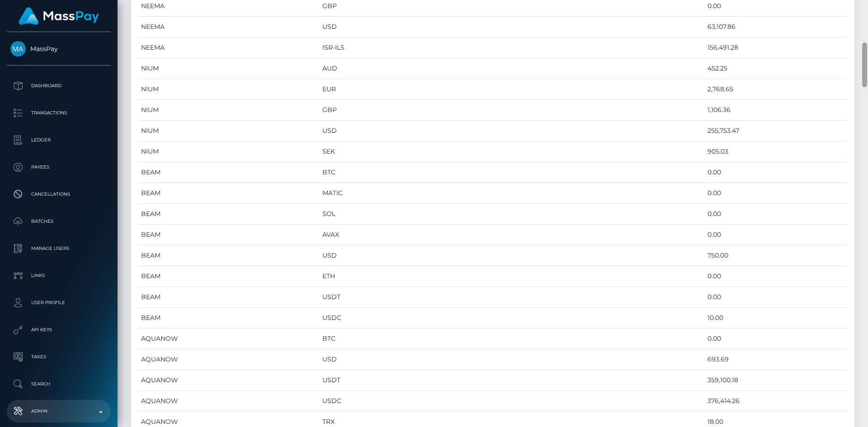 The image size is (868, 427). What do you see at coordinates (59, 140) in the screenshot?
I see `p: Ledger` at bounding box center [59, 140].